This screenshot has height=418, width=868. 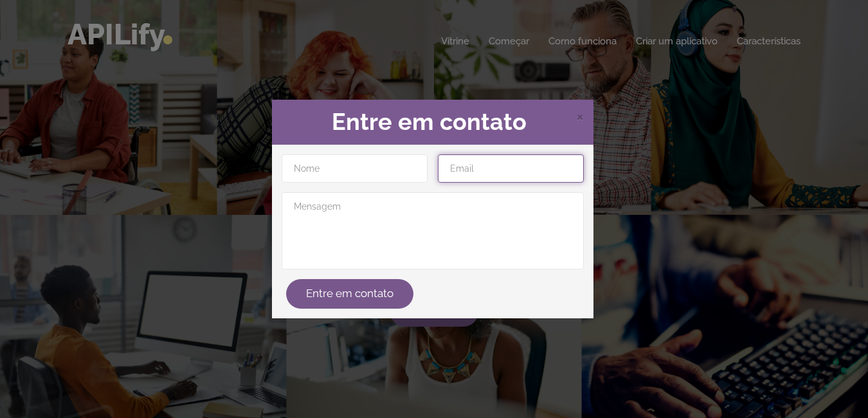 I want to click on button: Entre em contato, so click(x=350, y=294).